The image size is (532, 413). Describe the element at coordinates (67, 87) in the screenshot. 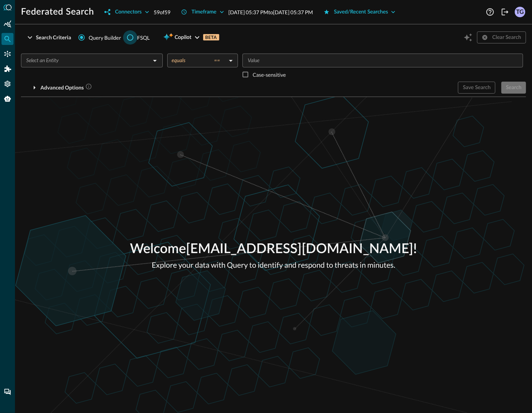

I see `div: Advanced Options` at that location.